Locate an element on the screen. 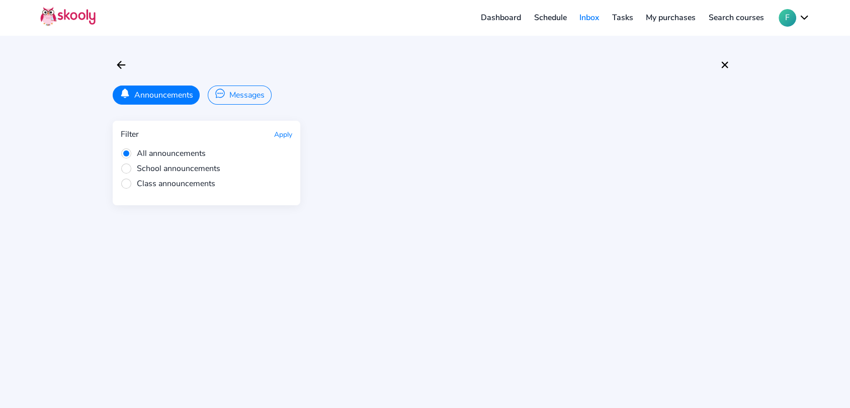 The image size is (850, 408). button: arrow back outline is located at coordinates (121, 65).